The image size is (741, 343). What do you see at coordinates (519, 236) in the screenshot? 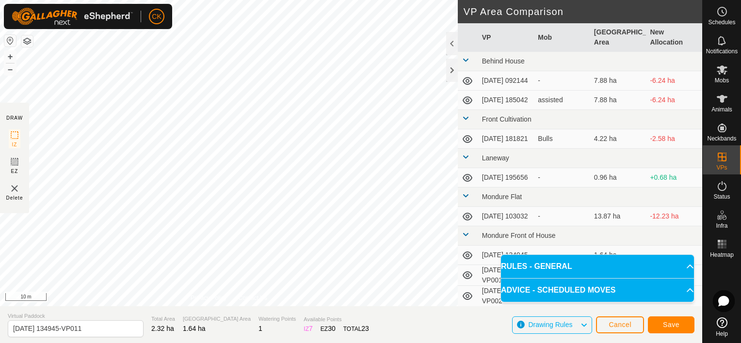
I see `span: Mondure Front of House` at bounding box center [519, 236].